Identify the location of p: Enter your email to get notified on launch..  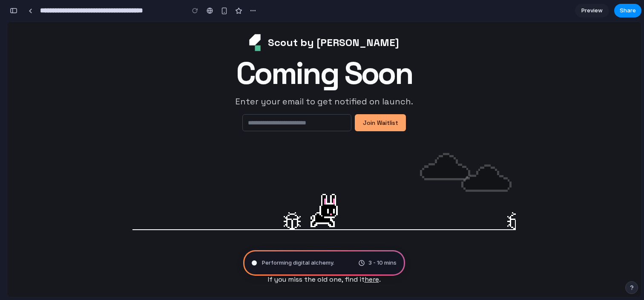
(317, 79).